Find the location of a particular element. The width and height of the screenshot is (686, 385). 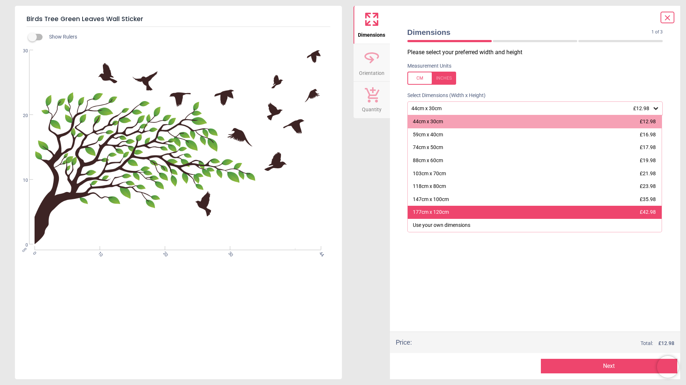

span: Quantity is located at coordinates (372, 108).